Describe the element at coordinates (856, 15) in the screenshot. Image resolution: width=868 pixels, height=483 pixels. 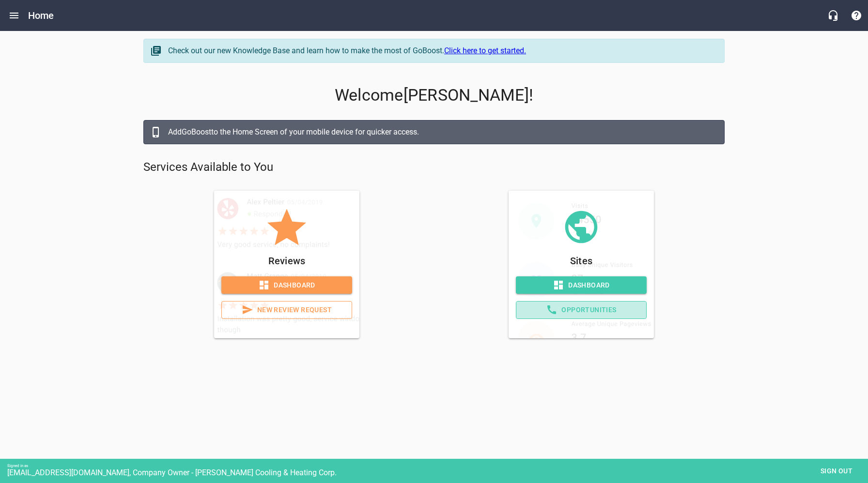
I see `button: Support Portal` at that location.